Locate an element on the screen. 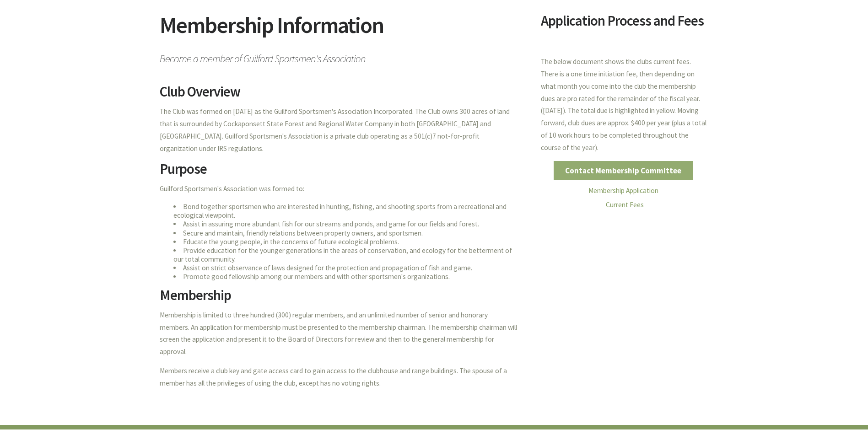 The image size is (868, 440). li: Educate the young people, in the concerns of future ecological problems. is located at coordinates (345, 241).